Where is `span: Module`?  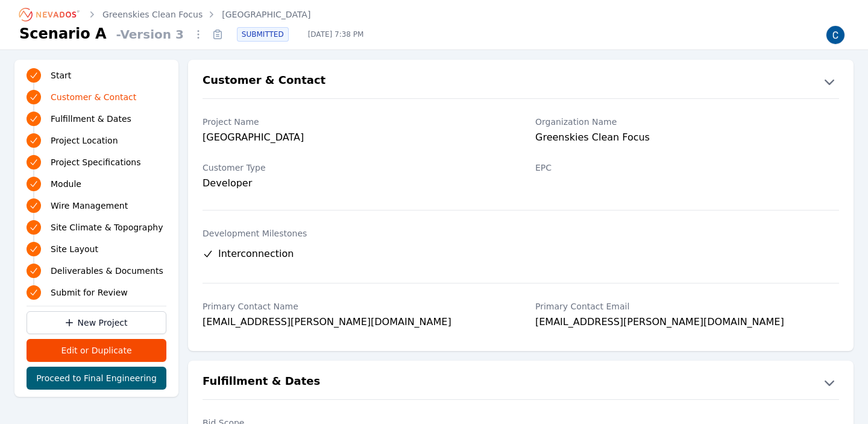
span: Module is located at coordinates (66, 184).